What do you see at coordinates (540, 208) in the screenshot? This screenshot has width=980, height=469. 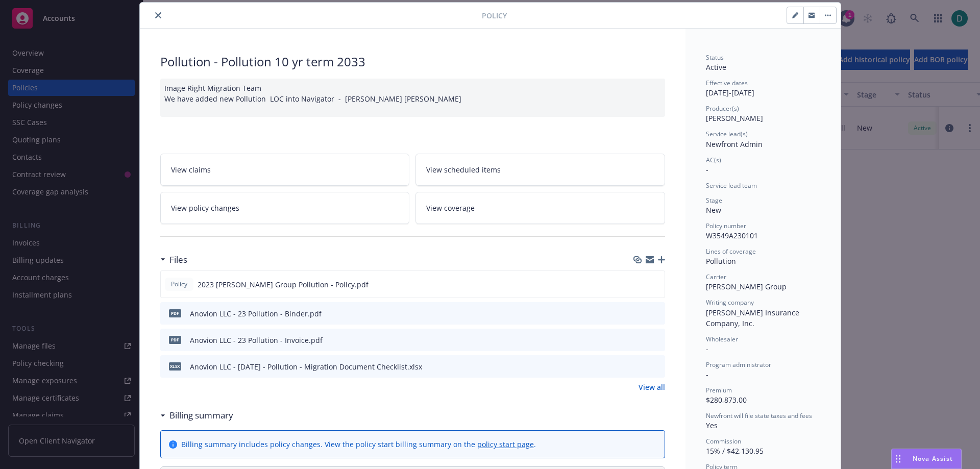 I see `a: View coverage` at bounding box center [540, 208].